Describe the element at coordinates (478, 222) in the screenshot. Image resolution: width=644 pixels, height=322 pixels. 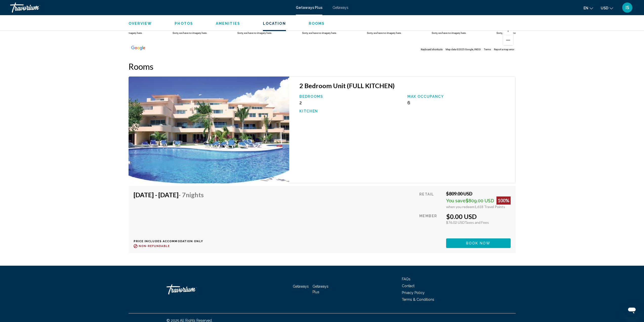
I see `div: $76.02 USD` at that location.